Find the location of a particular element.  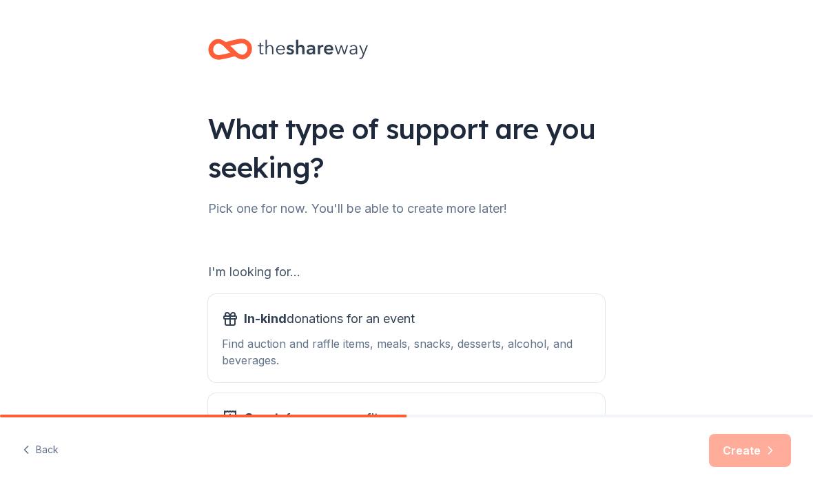

button: Back is located at coordinates (40, 450).